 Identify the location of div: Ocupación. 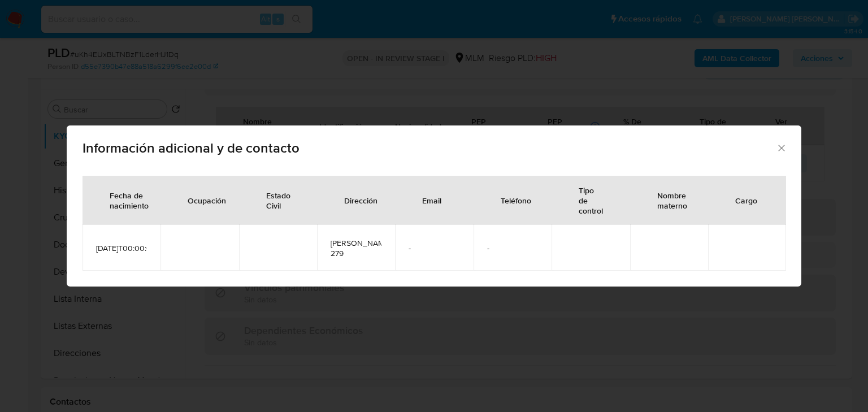
(207, 200).